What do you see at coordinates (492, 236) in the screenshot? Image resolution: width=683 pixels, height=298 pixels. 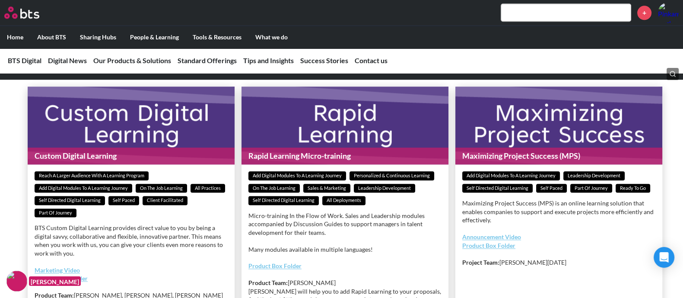 I see `a: Announcement Video` at bounding box center [492, 236].